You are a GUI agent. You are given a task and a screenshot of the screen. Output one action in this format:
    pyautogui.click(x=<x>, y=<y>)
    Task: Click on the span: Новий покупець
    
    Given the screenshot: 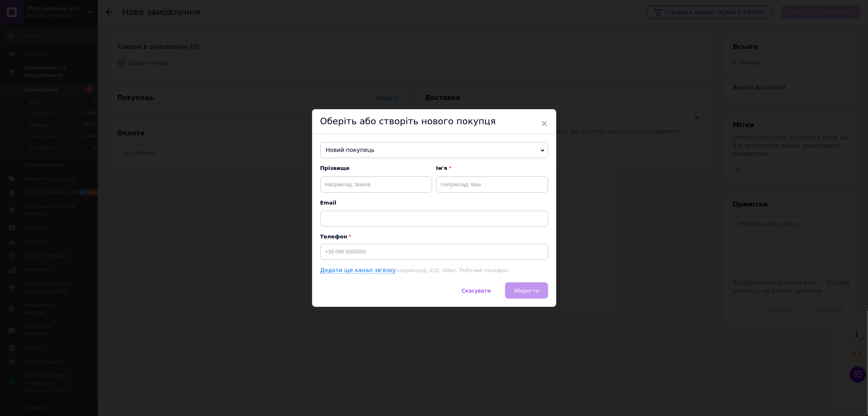 What is the action you would take?
    pyautogui.click(x=434, y=150)
    